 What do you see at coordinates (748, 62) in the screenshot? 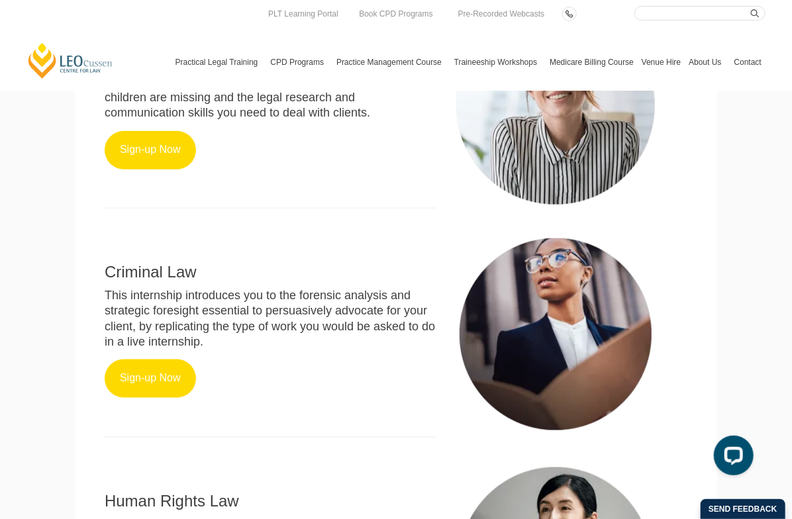
I see `a: Contact` at bounding box center [748, 62].